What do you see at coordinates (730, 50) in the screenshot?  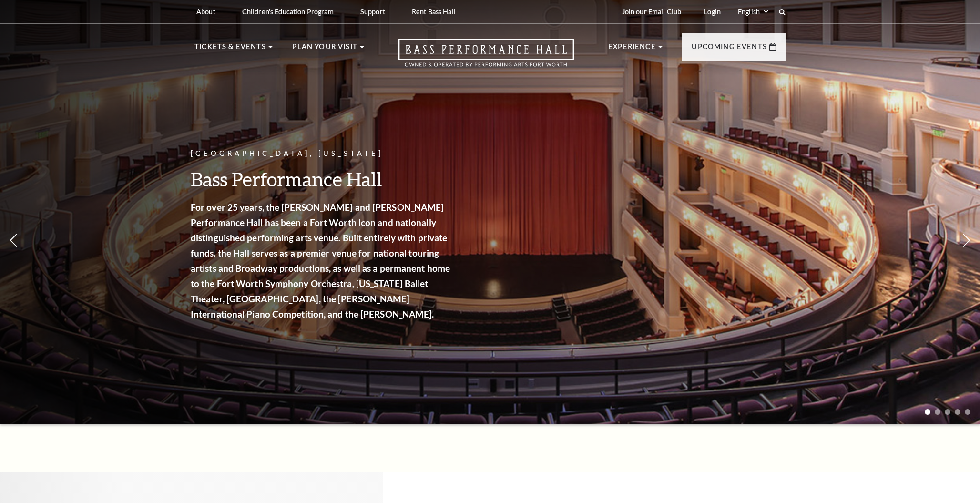 I see `p: Upcoming Events` at bounding box center [730, 50].